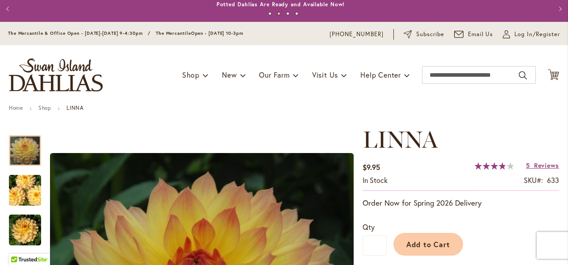 This screenshot has width=568, height=265. I want to click on a: store logo, so click(56, 75).